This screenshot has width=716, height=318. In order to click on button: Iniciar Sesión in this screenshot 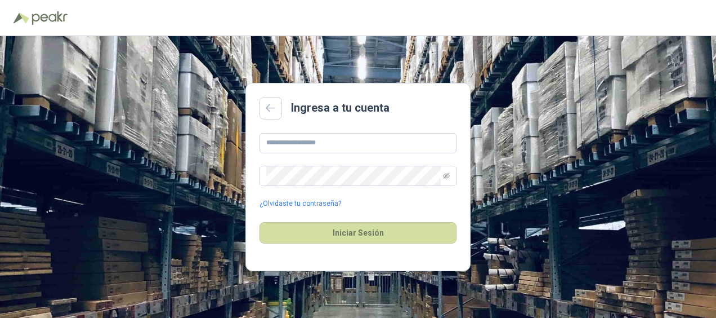, I will do `click(358, 233)`.